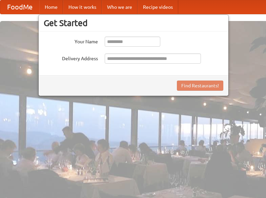 The width and height of the screenshot is (266, 198). Describe the element at coordinates (82, 7) in the screenshot. I see `a: How it works` at that location.